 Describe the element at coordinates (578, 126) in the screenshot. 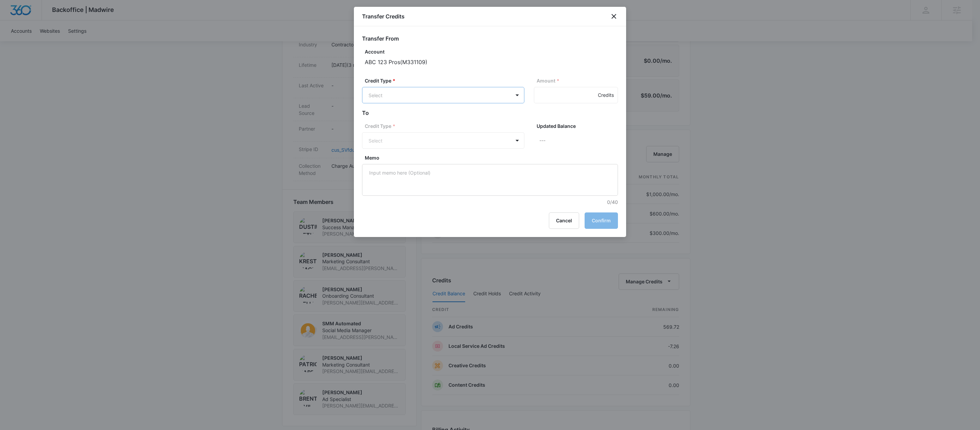

I see `label: Updated Balance` at that location.